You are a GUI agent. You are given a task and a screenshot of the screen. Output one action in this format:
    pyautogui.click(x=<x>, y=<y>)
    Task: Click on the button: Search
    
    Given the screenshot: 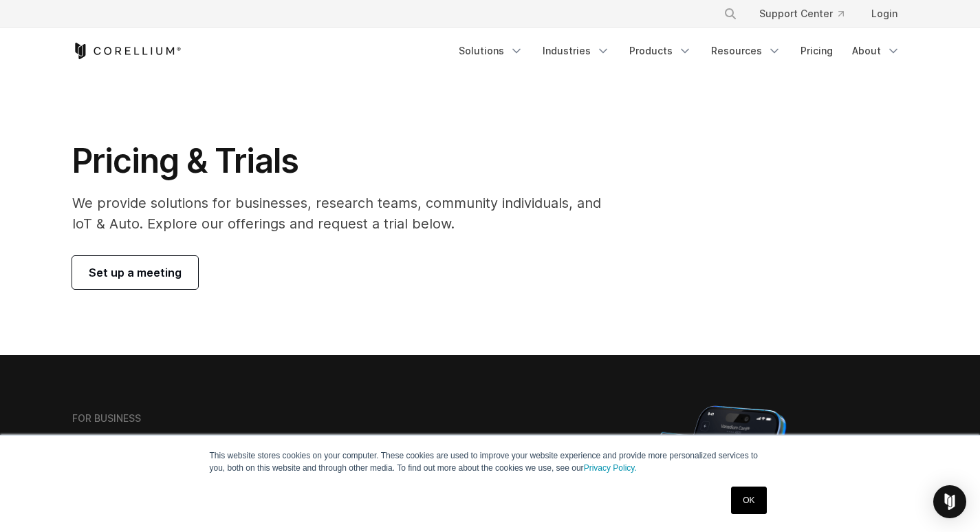 What is the action you would take?
    pyautogui.click(x=731, y=14)
    